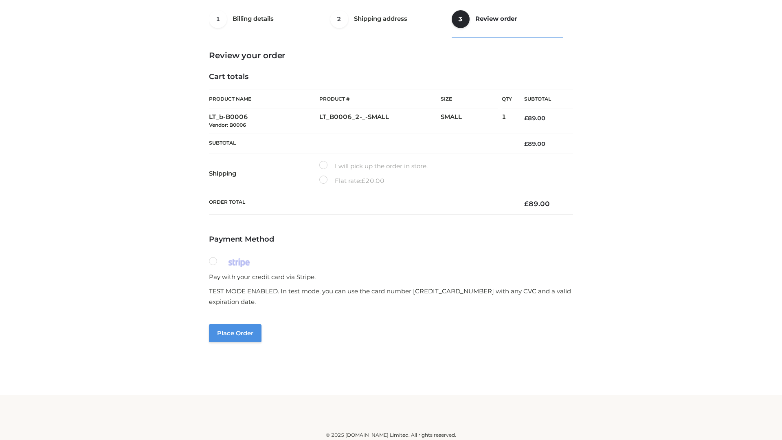 This screenshot has height=440, width=782. Describe the element at coordinates (372, 180) in the screenshot. I see `bdi: 20.00` at that location.